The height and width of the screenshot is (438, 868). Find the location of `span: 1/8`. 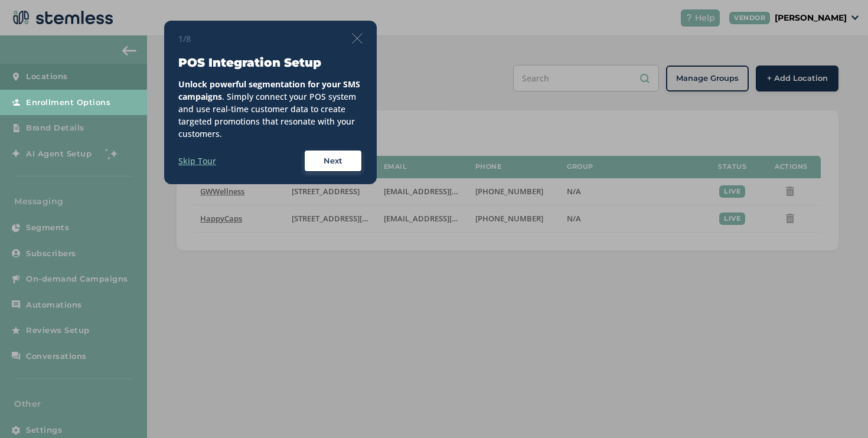

span: 1/8 is located at coordinates (184, 39).